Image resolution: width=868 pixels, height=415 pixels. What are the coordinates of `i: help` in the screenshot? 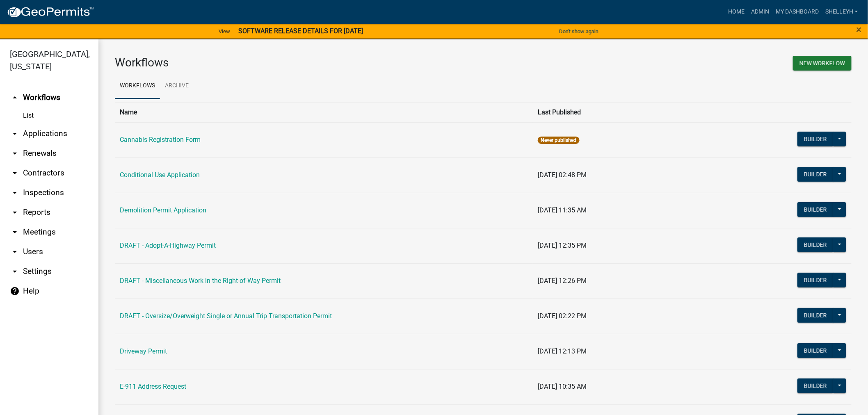 It's located at (15, 291).